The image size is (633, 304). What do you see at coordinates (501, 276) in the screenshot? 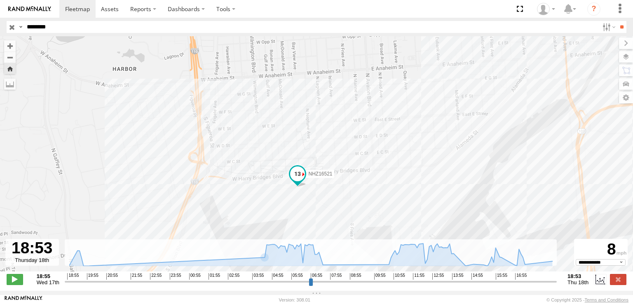
I see `span: 15:55` at bounding box center [501, 276].